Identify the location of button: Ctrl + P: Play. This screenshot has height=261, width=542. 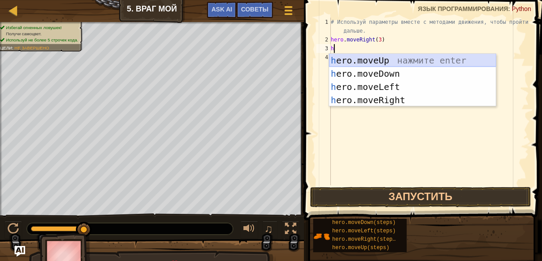
(13, 230).